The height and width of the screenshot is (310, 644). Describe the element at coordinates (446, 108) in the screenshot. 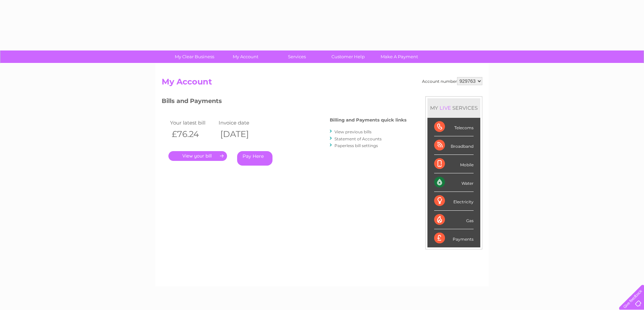

I see `div: LIVE` at that location.